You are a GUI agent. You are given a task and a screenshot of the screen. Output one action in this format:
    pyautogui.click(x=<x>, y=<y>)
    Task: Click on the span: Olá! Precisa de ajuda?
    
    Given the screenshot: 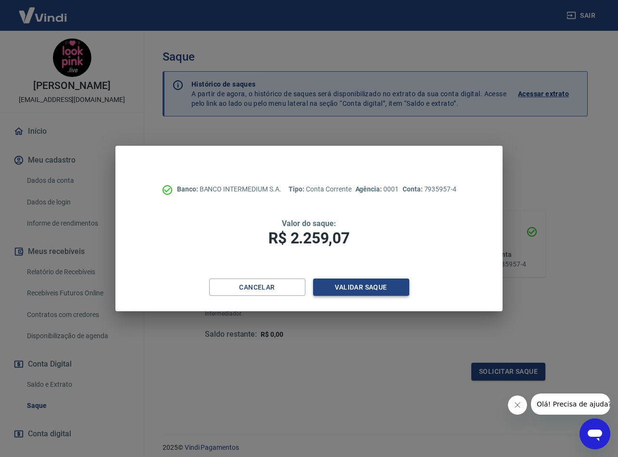 What is the action you would take?
    pyautogui.click(x=43, y=11)
    